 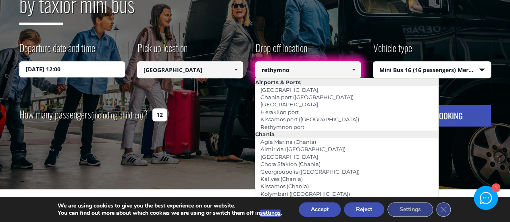 I want to click on label: Departure date and time, so click(x=57, y=51).